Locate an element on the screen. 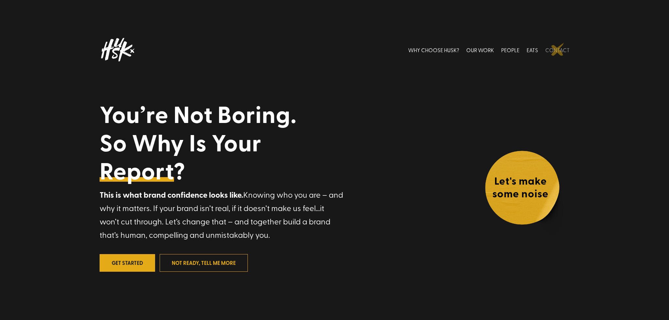  a: WHY CHOOSE HUSK? is located at coordinates (433, 50).